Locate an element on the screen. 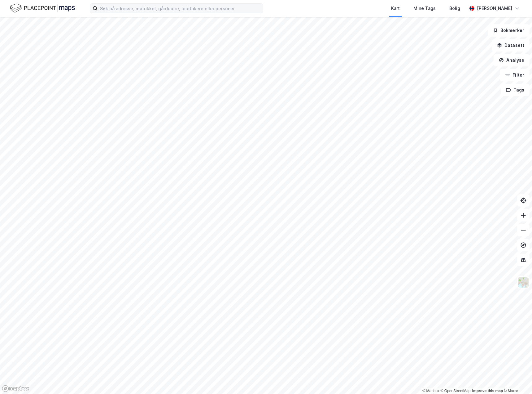 The height and width of the screenshot is (394, 532). div: Bolig is located at coordinates (455, 8).